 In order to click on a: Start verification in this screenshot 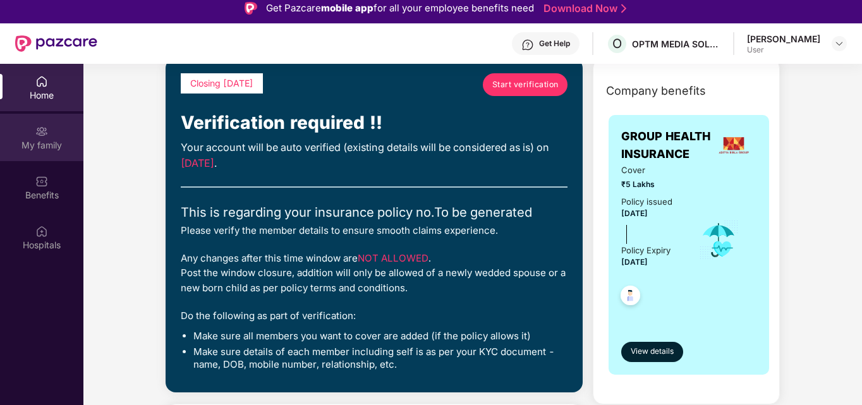, I will do `click(525, 85)`.